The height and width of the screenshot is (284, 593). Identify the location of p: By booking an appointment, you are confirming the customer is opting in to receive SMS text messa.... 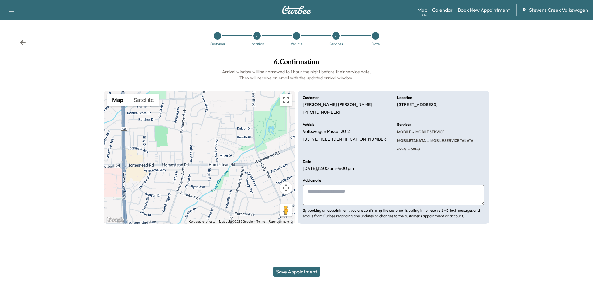
(394, 213).